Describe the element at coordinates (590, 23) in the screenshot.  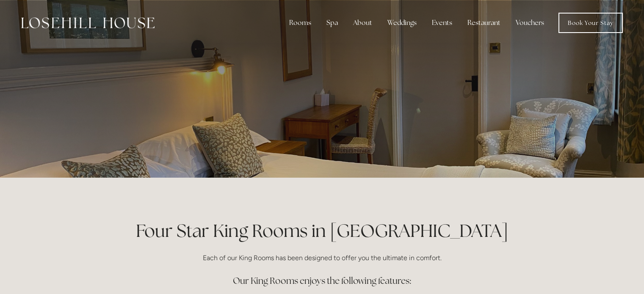
I see `a: Book Your Stay` at that location.